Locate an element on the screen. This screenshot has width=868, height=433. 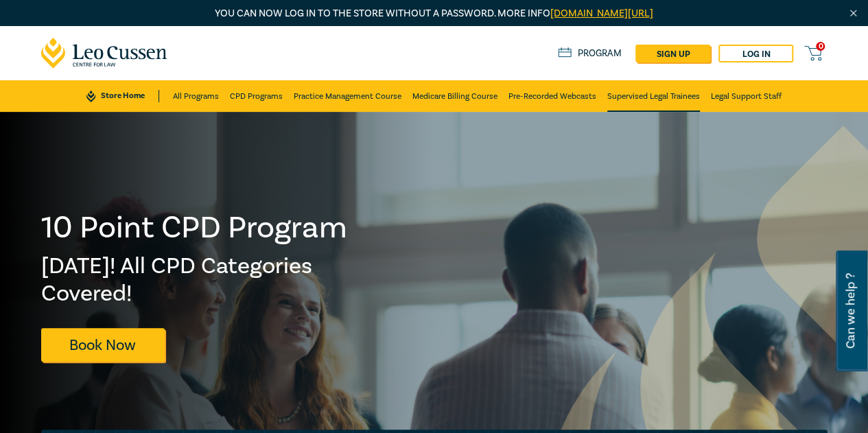
a: Legal Support Staff is located at coordinates (746, 96).